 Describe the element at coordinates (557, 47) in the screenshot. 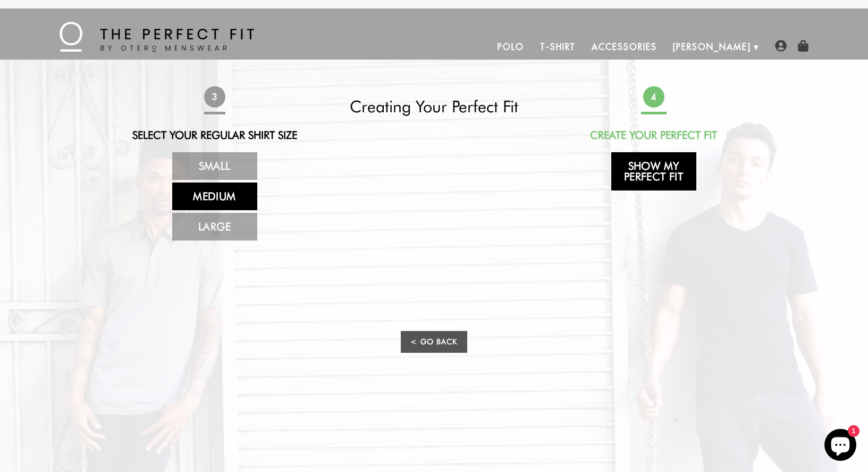

I see `a: T-Shirt` at that location.